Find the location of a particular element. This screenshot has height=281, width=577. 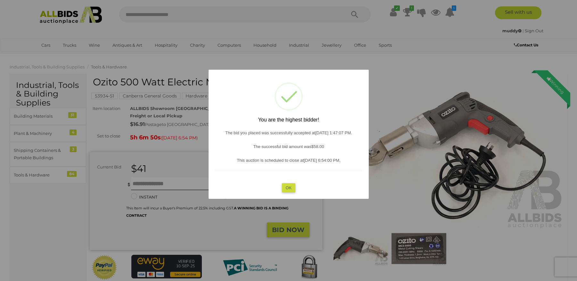

p: This auction is scheduled to close at . is located at coordinates (288, 160).